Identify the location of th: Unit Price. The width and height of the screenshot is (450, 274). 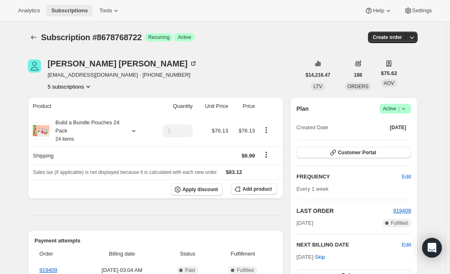
(213, 106).